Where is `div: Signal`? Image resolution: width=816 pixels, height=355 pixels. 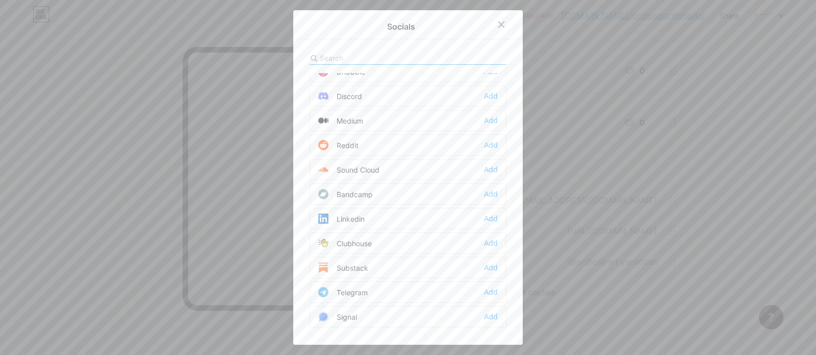
div: Signal is located at coordinates (338, 316).